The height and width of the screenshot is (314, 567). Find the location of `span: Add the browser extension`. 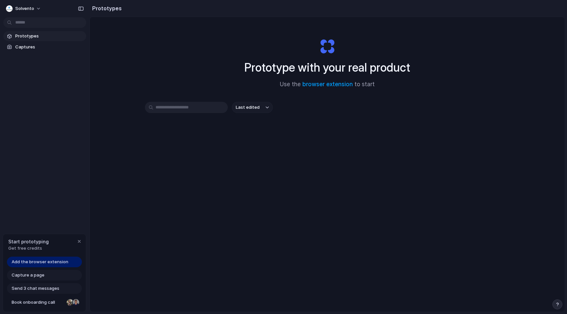

span: Add the browser extension is located at coordinates (40, 262).